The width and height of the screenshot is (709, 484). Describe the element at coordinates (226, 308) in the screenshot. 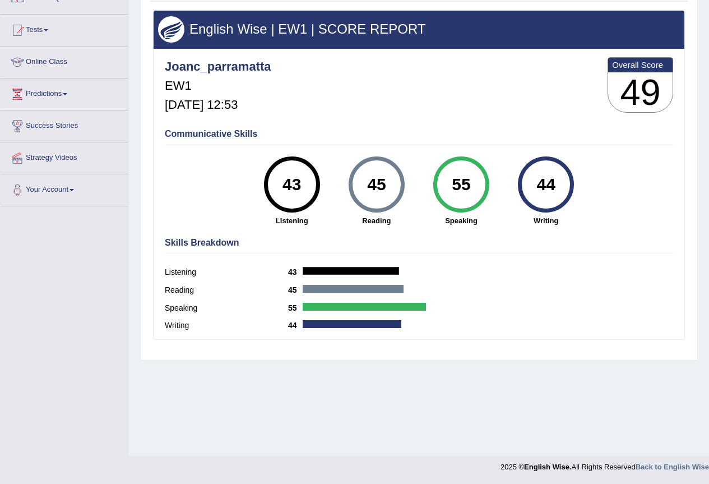

I see `label: Speaking` at that location.